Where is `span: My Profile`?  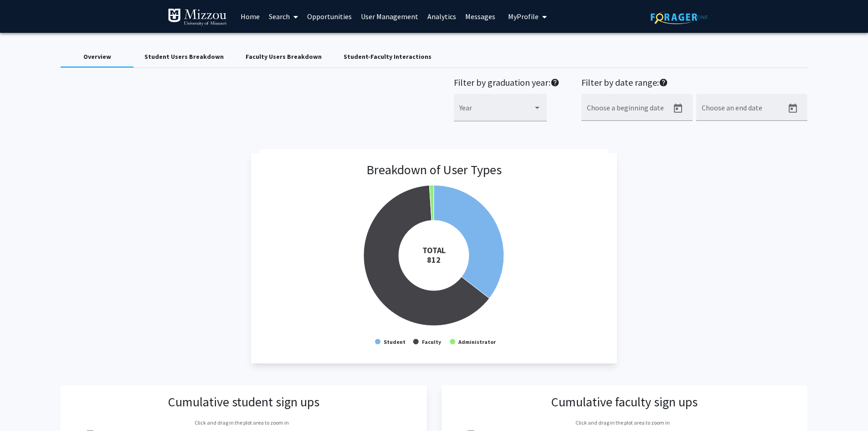 span: My Profile is located at coordinates (523, 16).